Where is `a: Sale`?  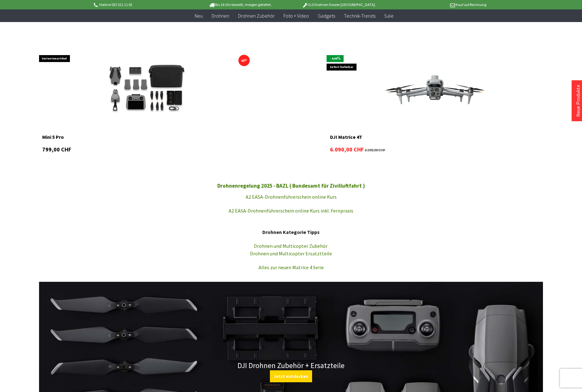 a: Sale is located at coordinates (389, 16).